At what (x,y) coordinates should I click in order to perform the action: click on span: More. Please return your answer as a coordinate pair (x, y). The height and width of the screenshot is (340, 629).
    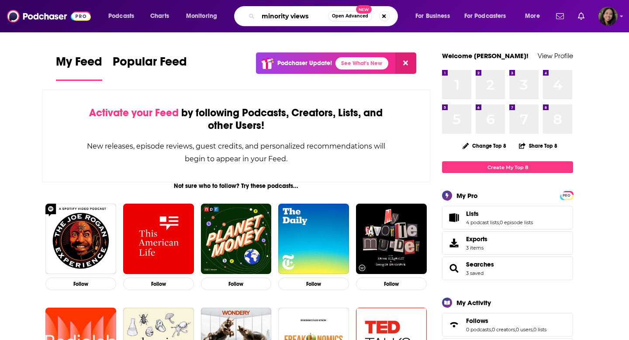
    Looking at the image, I should click on (532, 16).